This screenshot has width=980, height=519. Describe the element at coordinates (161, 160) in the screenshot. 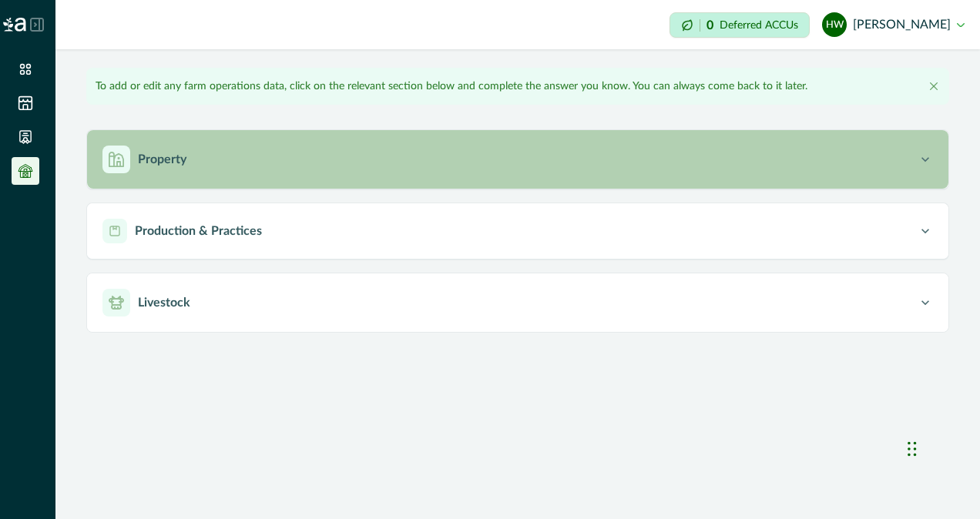

I see `p: Property` at that location.